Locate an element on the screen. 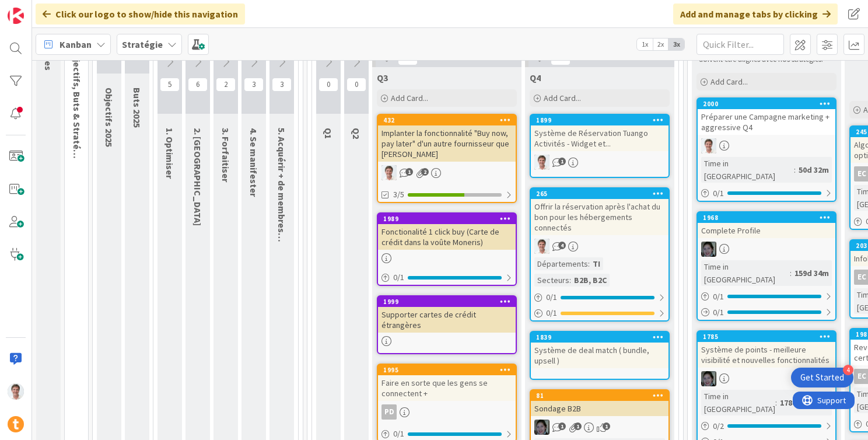 The image size is (868, 440). div: 0/2 is located at coordinates (767, 425).